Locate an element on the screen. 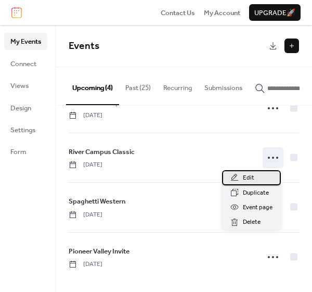 The width and height of the screenshot is (312, 292). span: Connect is located at coordinates (23, 64).